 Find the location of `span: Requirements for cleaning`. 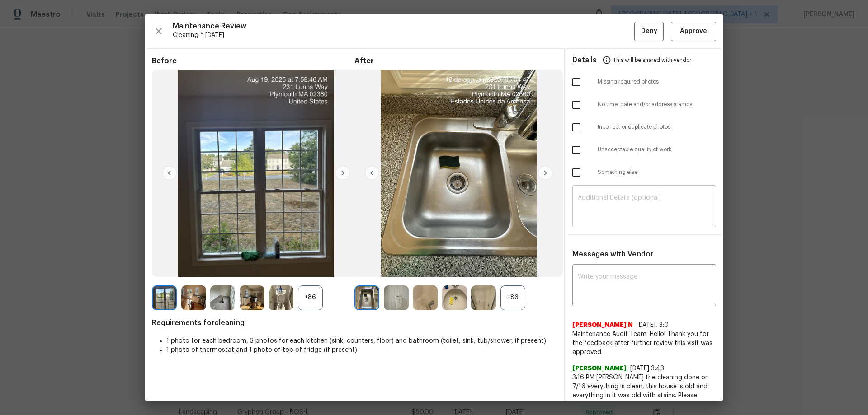

span: Requirements for cleaning is located at coordinates (354, 323).